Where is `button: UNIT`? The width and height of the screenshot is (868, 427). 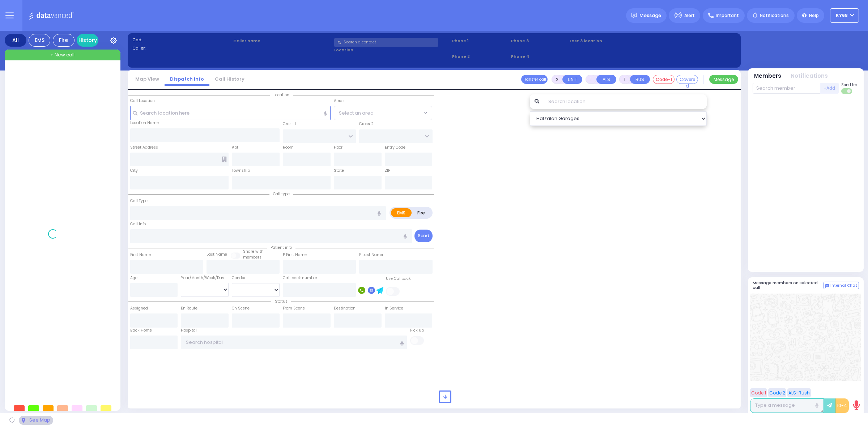 button: UNIT is located at coordinates (572, 79).